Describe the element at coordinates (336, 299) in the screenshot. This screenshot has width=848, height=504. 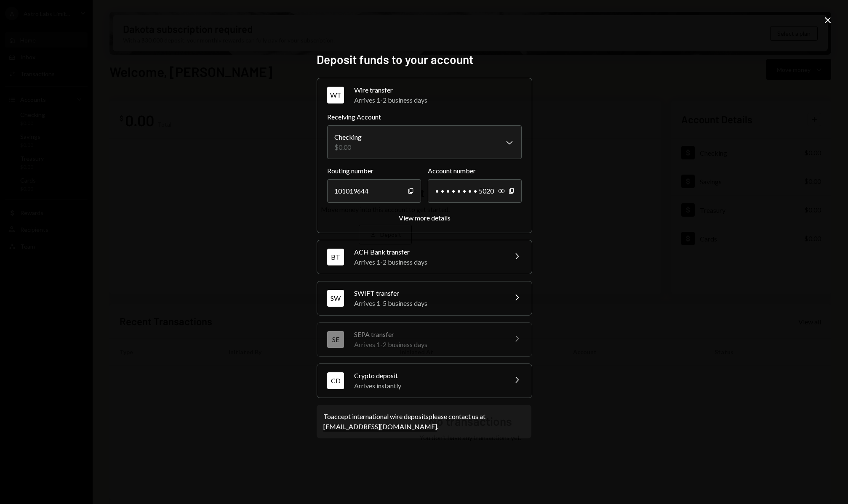
I see `div: SW` at that location.